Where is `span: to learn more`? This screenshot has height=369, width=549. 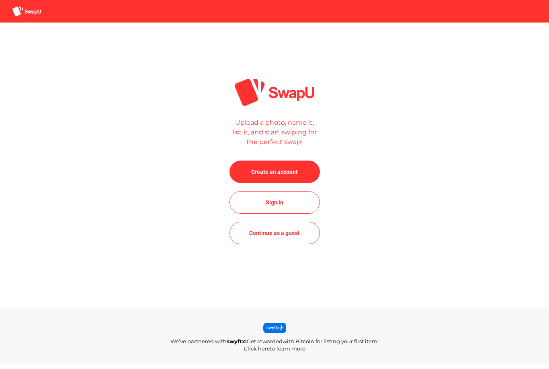
span: to learn more is located at coordinates (288, 348).